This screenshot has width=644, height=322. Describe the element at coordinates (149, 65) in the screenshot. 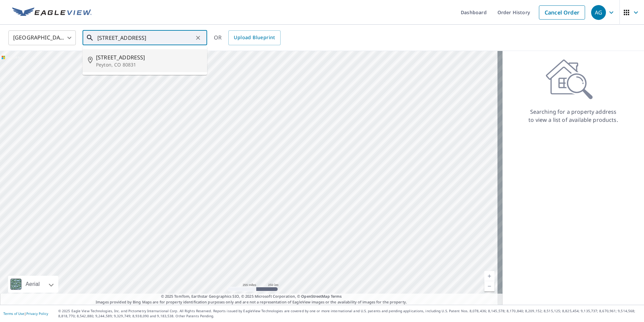

I see `p: Peyton, CO 80831` at that location.